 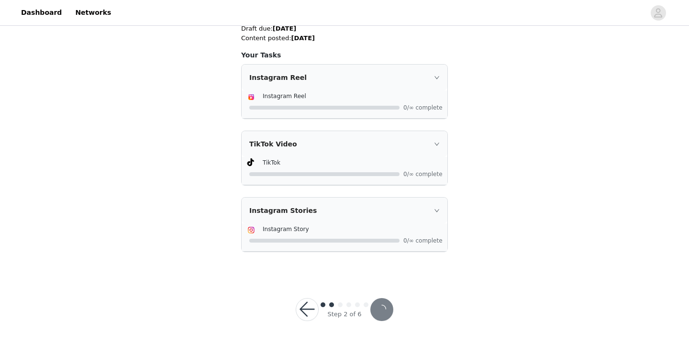 I want to click on img: Instagram Reels Icon, so click(x=251, y=97).